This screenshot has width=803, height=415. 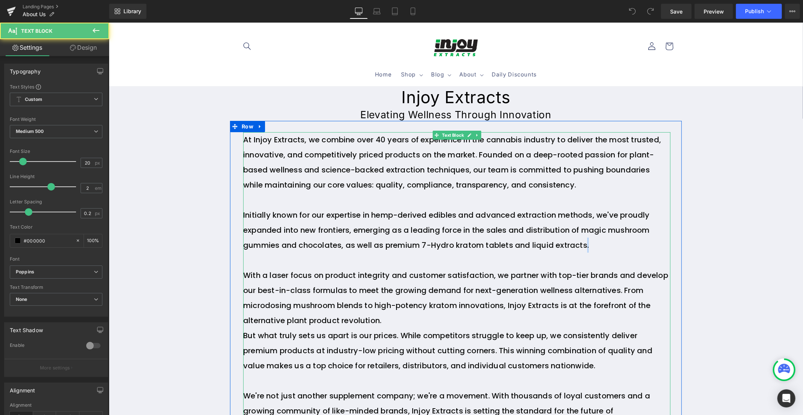 What do you see at coordinates (338, 207) in the screenshot?
I see `font: Initially known for our expertise in hemp-derived edibles and advanced extraction methods, we've ...` at bounding box center [338, 207].